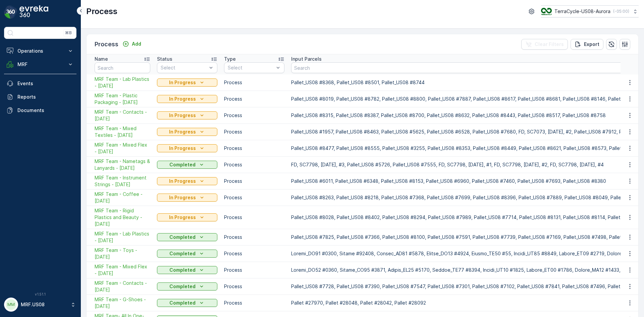  What do you see at coordinates (123, 254) in the screenshot?
I see `a: MRF Team - Toys - 09/08/2025` at bounding box center [123, 254].